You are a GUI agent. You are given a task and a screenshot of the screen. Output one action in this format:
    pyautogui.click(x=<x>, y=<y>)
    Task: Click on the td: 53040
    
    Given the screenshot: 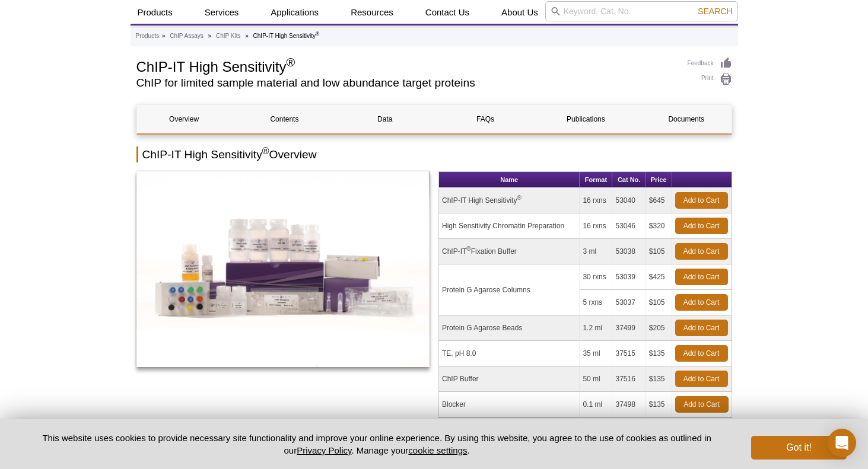 What is the action you would take?
    pyautogui.click(x=629, y=200)
    